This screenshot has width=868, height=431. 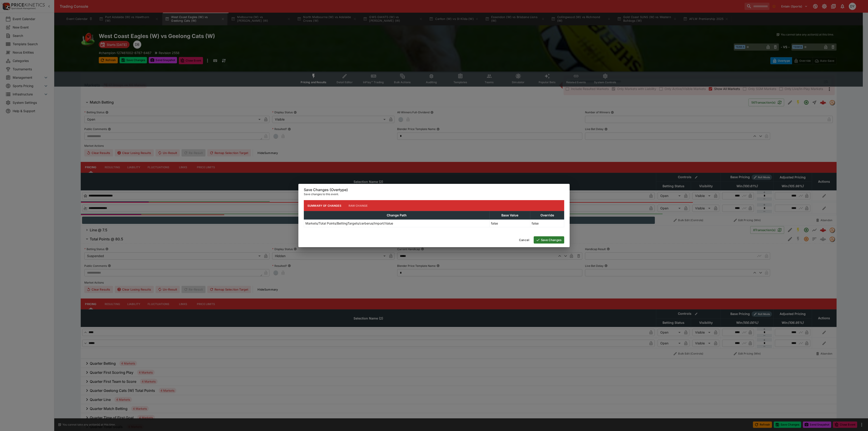 I want to click on p: Save changes to this event., so click(x=434, y=194).